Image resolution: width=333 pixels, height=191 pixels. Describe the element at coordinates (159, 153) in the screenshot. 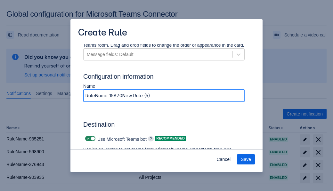

I see `p: Use below button to get teams from Microsoft Teams.` at that location.